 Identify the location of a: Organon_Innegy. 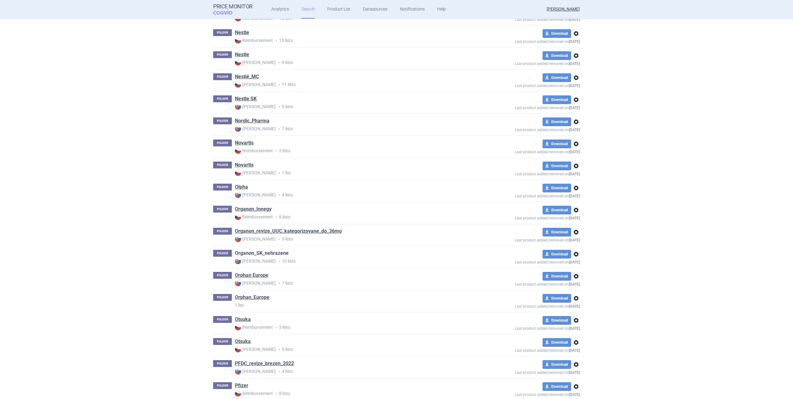
(253, 209).